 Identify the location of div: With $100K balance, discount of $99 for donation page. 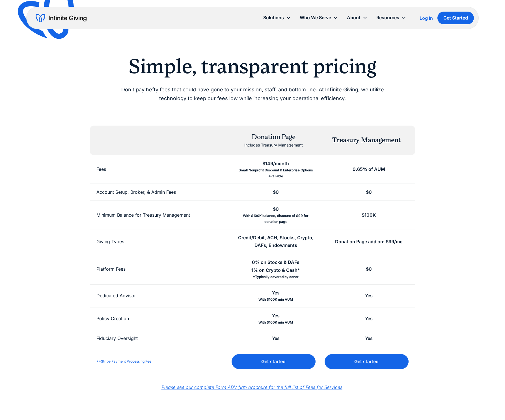
(276, 219).